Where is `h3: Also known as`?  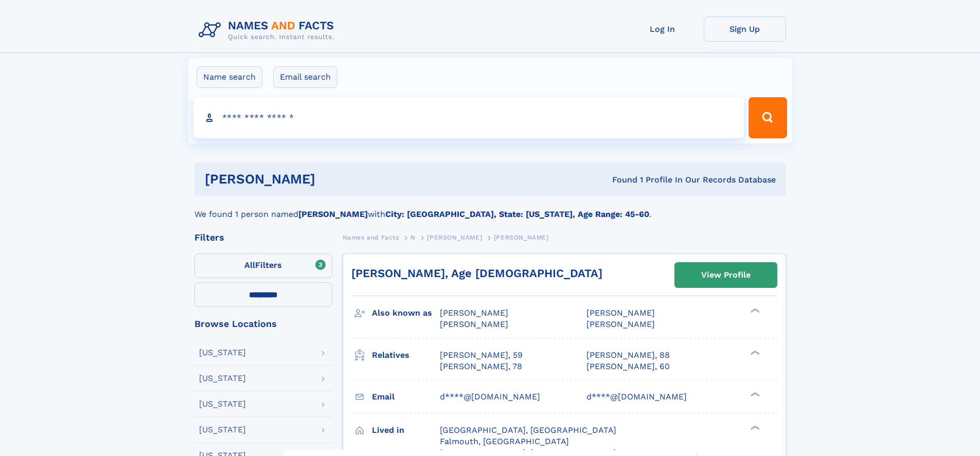
h3: Also known as is located at coordinates (406, 313).